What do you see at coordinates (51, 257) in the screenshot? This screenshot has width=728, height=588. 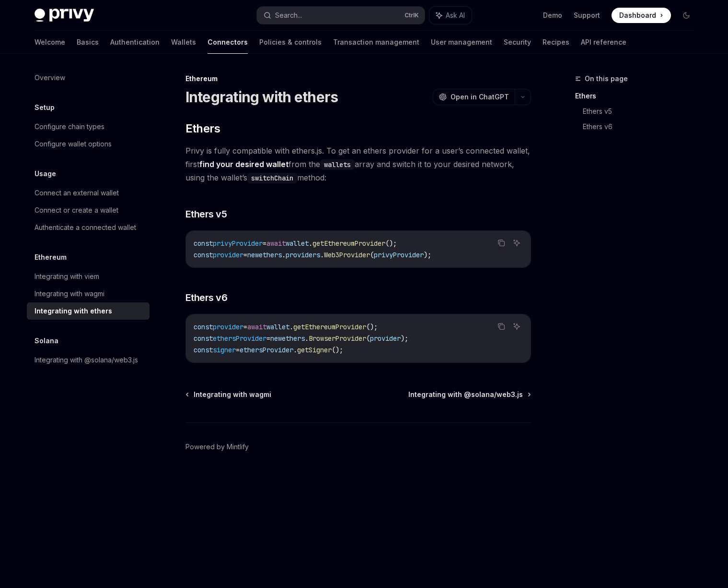 I see `h5: Ethereum` at bounding box center [51, 257].